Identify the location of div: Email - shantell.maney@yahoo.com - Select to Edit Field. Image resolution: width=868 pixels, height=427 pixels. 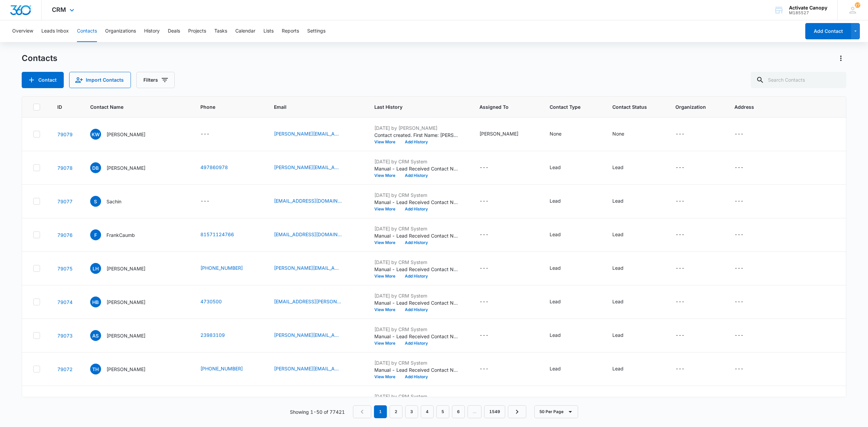
(314, 369).